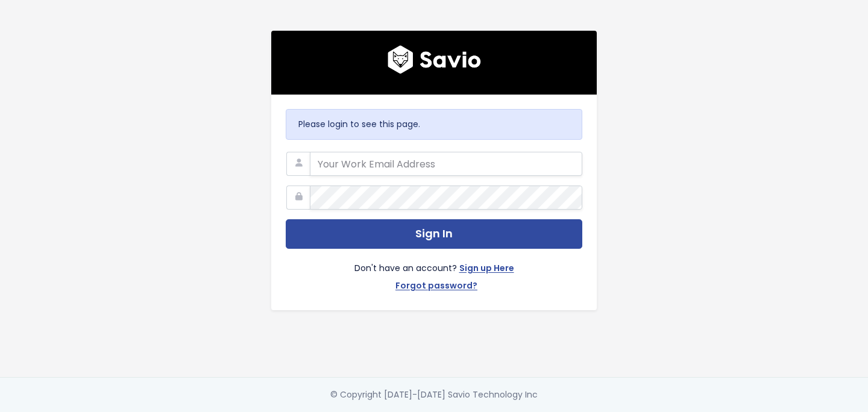  I want to click on a: Forgot password?, so click(437, 287).